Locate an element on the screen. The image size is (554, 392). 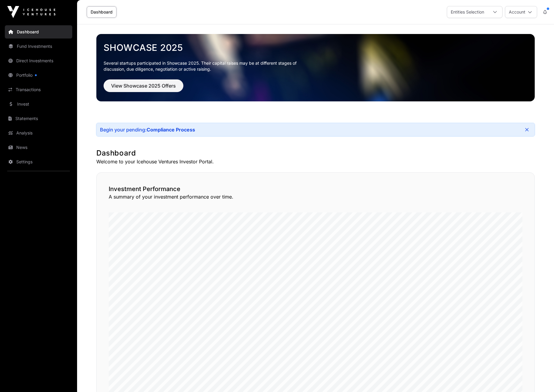
a: Direct Investments is located at coordinates (39, 61).